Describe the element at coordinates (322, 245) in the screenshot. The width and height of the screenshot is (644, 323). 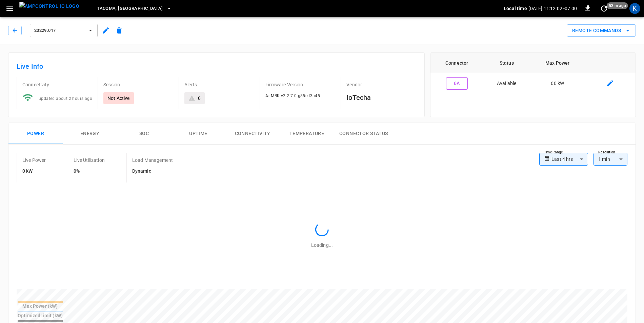
I see `span: Loading...` at that location.